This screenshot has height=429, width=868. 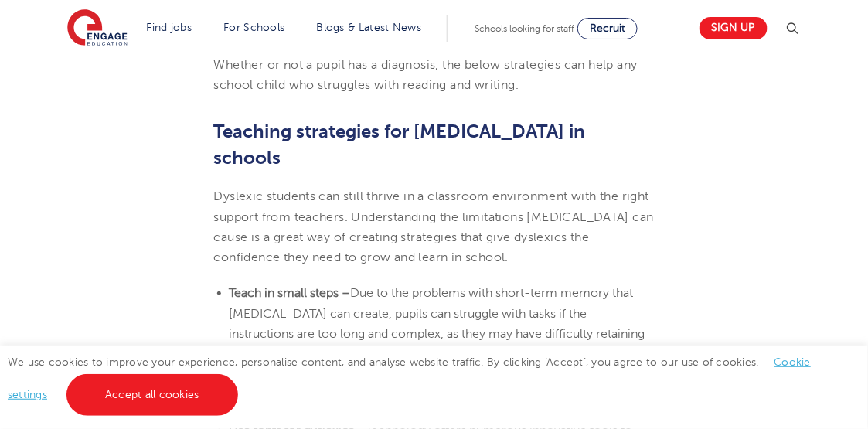 I want to click on img: Engage Education, so click(x=97, y=28).